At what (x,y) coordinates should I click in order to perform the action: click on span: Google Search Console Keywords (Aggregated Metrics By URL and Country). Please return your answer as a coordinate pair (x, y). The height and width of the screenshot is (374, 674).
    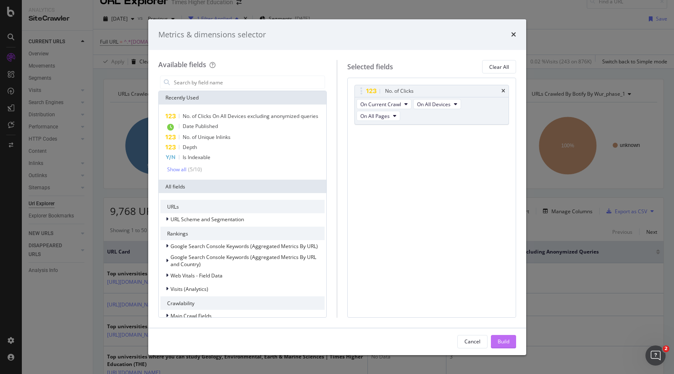
    Looking at the image, I should click on (243, 261).